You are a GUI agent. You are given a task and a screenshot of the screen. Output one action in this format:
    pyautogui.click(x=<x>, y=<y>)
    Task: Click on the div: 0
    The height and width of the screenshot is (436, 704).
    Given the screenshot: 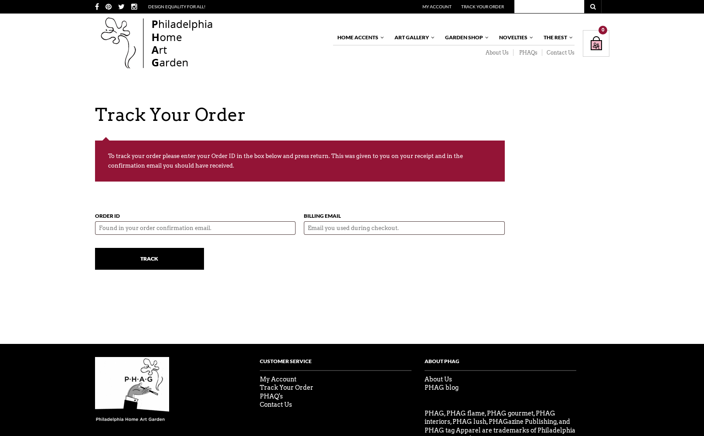 What is the action you would take?
    pyautogui.click(x=603, y=30)
    